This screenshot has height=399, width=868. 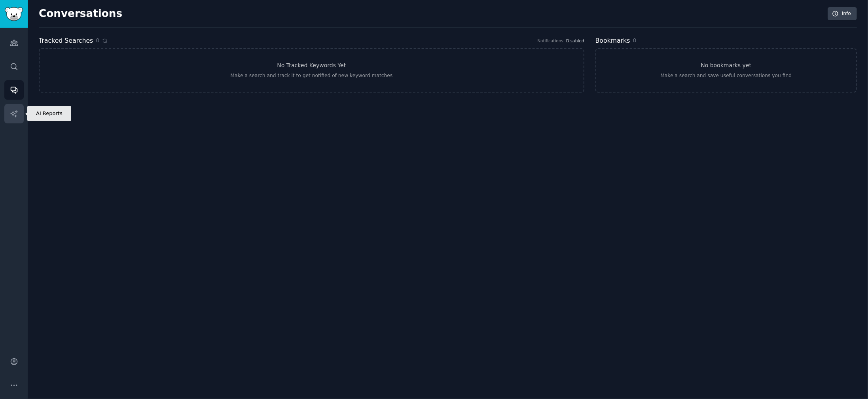 I want to click on div: Make a search and save useful conversations you find, so click(x=726, y=76).